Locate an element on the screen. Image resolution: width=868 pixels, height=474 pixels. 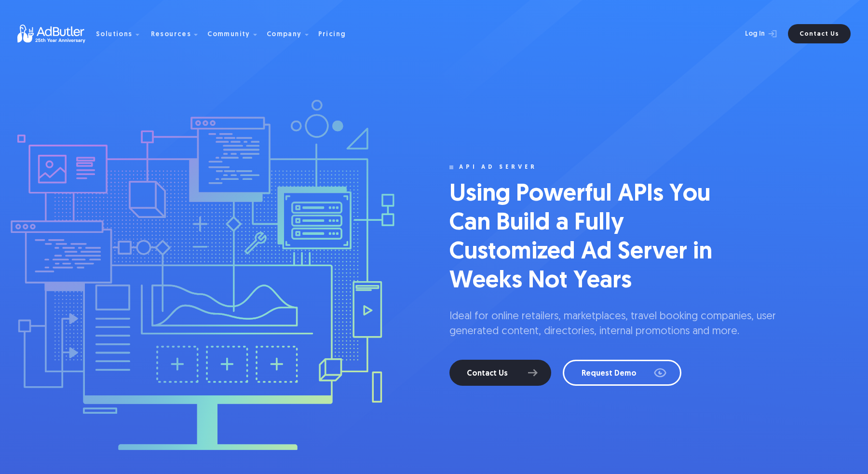
a: Request Demo is located at coordinates (622, 373).